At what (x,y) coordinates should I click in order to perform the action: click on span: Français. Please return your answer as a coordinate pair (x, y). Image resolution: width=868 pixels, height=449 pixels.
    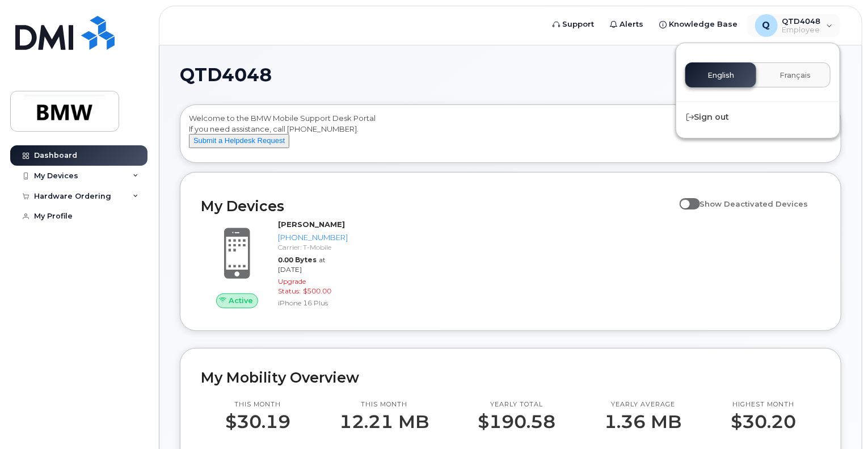
    Looking at the image, I should click on (795, 76).